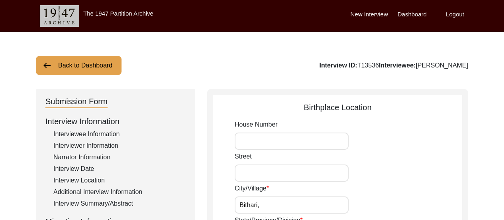  Describe the element at coordinates (120, 203) in the screenshot. I see `div: Interview Summary/Abstract` at that location.